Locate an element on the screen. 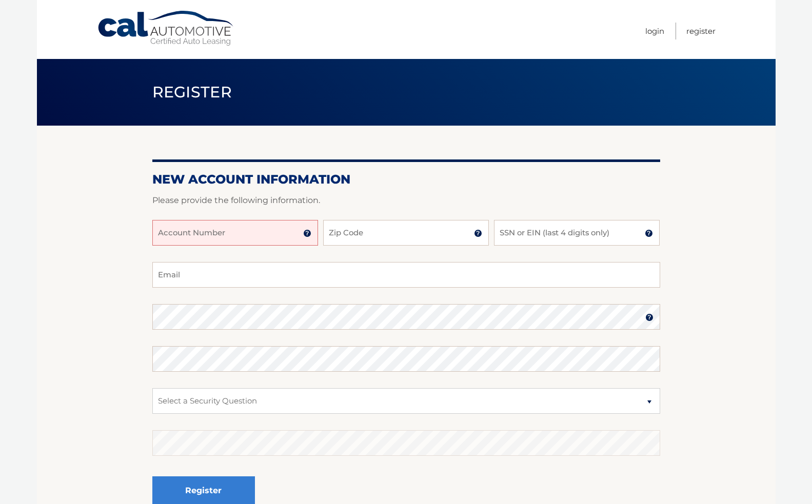  input: Email is located at coordinates (406, 274).